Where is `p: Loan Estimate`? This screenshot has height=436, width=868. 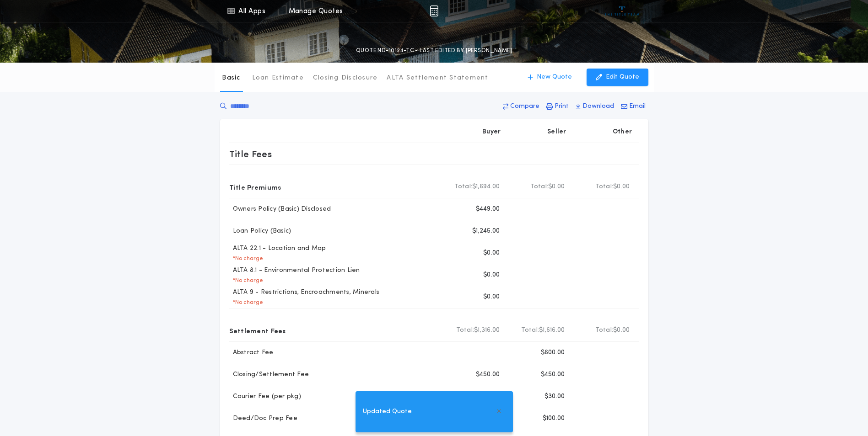
p: Loan Estimate is located at coordinates (277, 78).